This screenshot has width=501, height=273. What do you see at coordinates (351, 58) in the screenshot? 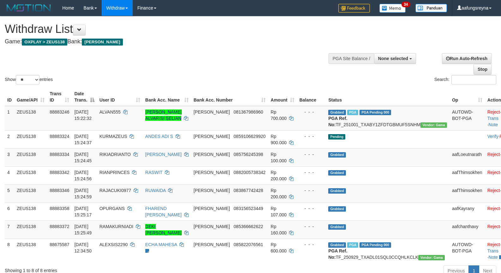
I see `div: PGA Site Balance /` at bounding box center [351, 58].